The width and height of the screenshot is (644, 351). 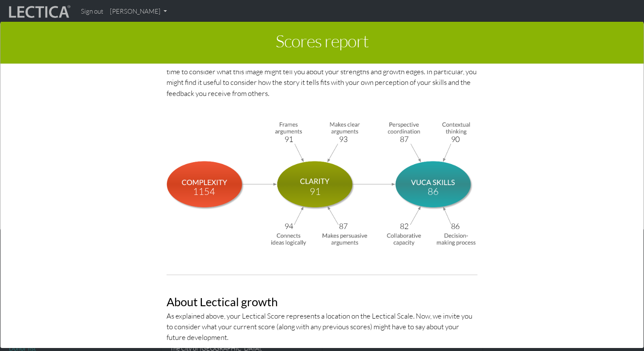 I want to click on p: As explained above, your Lectical Score represents a location on the Lectical Scale. Now, we invi..., so click(x=322, y=327).